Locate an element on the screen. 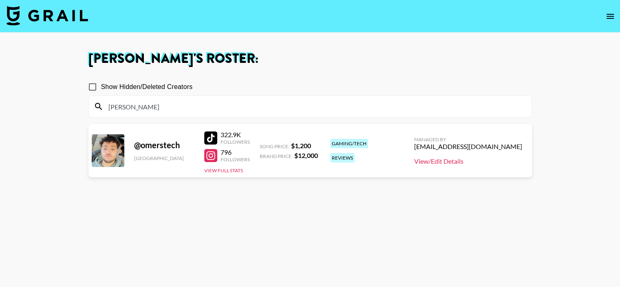 The height and width of the screenshot is (287, 620). button: open drawer is located at coordinates (610, 16).